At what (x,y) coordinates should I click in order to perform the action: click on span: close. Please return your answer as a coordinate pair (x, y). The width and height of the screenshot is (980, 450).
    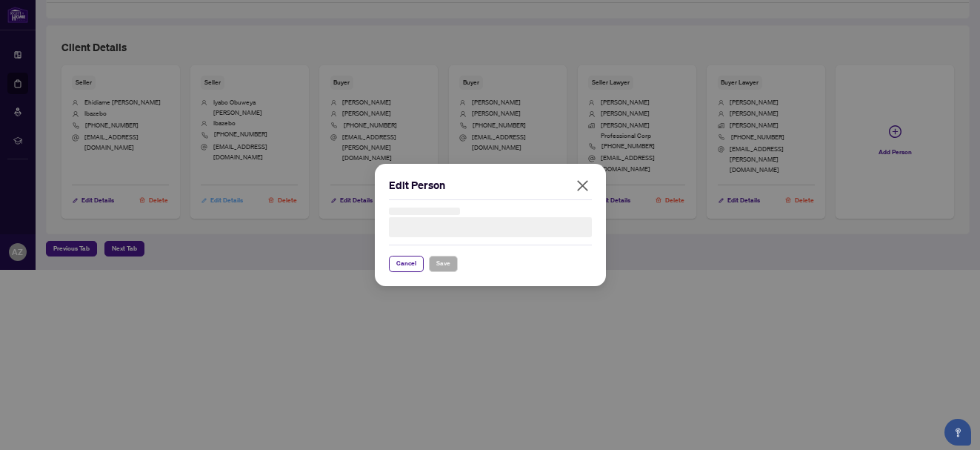
    Looking at the image, I should click on (583, 185).